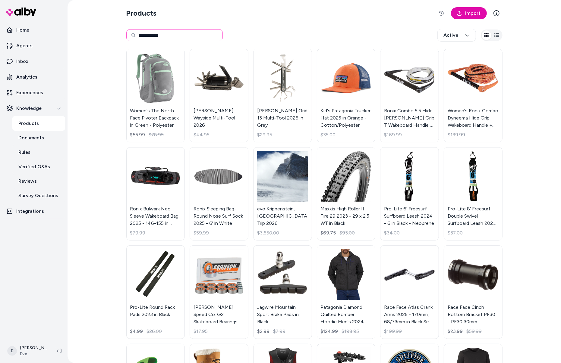  What do you see at coordinates (29, 108) in the screenshot?
I see `p: Knowledge` at bounding box center [29, 108].